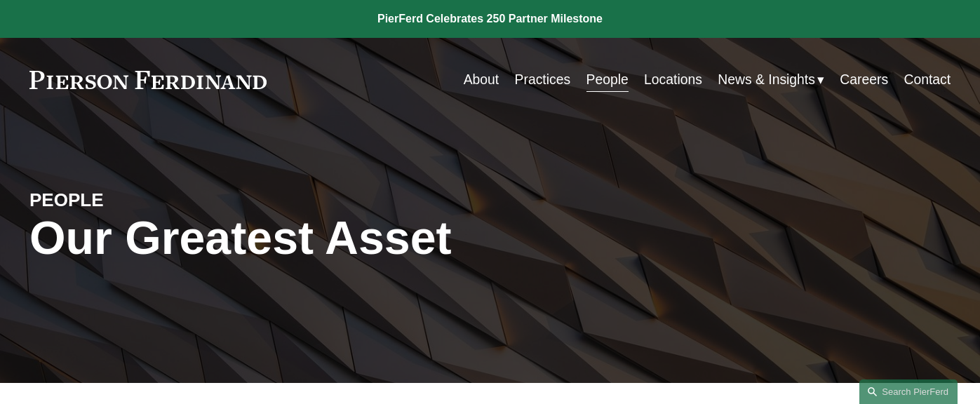  Describe the element at coordinates (908, 391) in the screenshot. I see `a: Search this site` at that location.